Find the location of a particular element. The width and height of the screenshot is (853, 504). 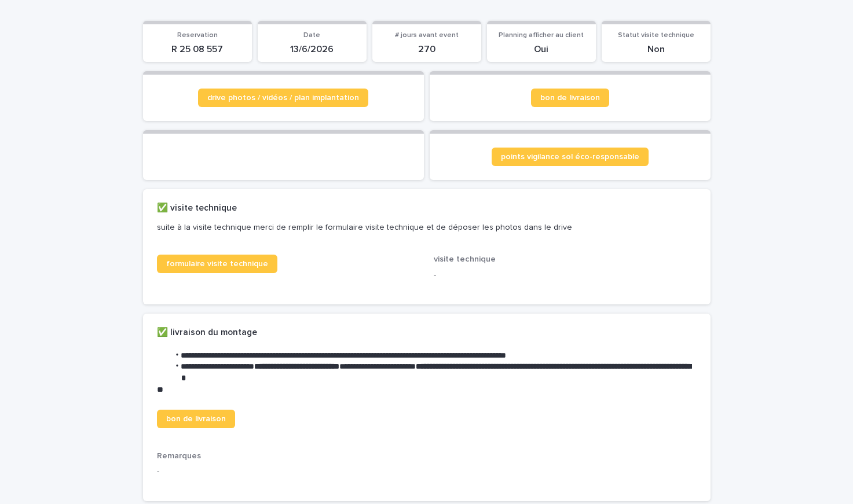

p: suite à la visite technique merci de remplir le formulaire visite technique et de déposer les pho... is located at coordinates (424, 228).